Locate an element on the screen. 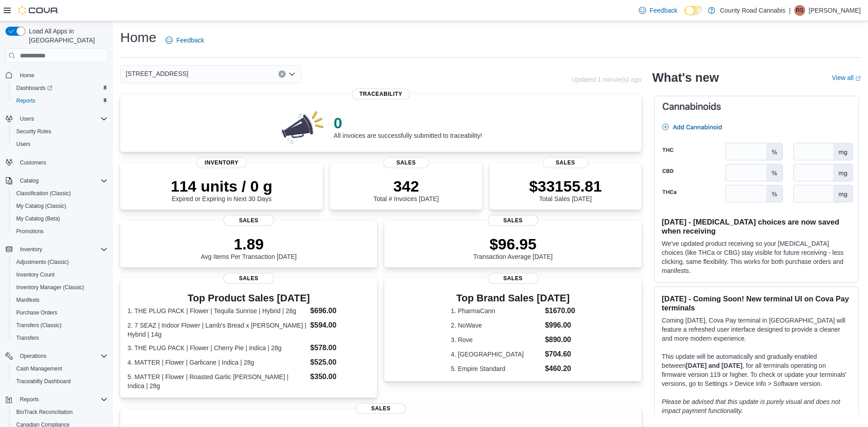  dt: 3. Rove is located at coordinates (495, 340).